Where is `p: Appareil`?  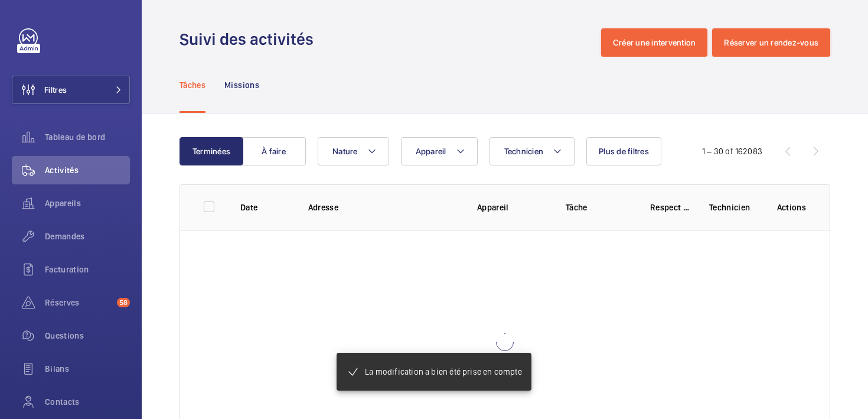 p: Appareil is located at coordinates (512, 207).